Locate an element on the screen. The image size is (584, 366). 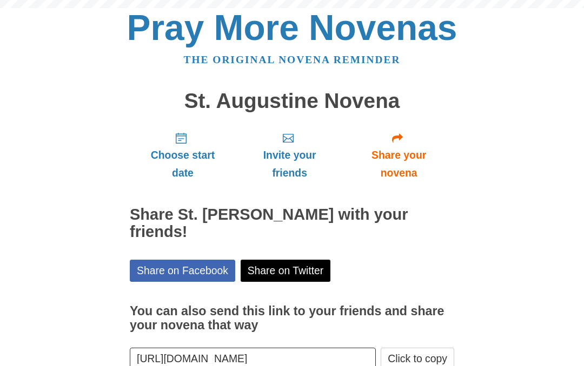
span: Invite your friends is located at coordinates (289, 164).